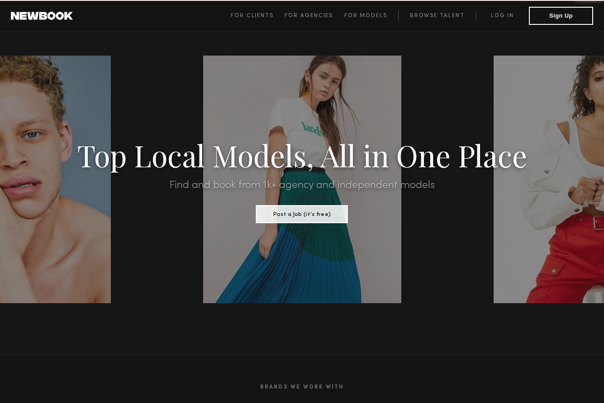 The image size is (604, 403). I want to click on h1: Top Local Models, All in One Place, so click(302, 155).